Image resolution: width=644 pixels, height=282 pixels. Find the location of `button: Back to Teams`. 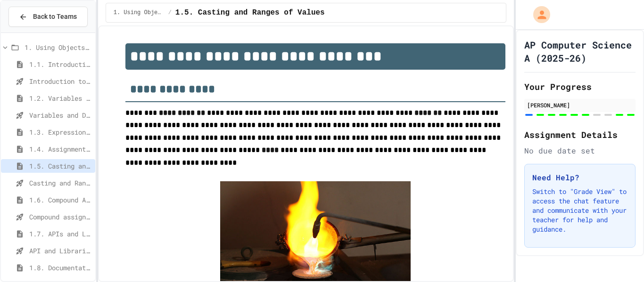

button: Back to Teams is located at coordinates (48, 16).